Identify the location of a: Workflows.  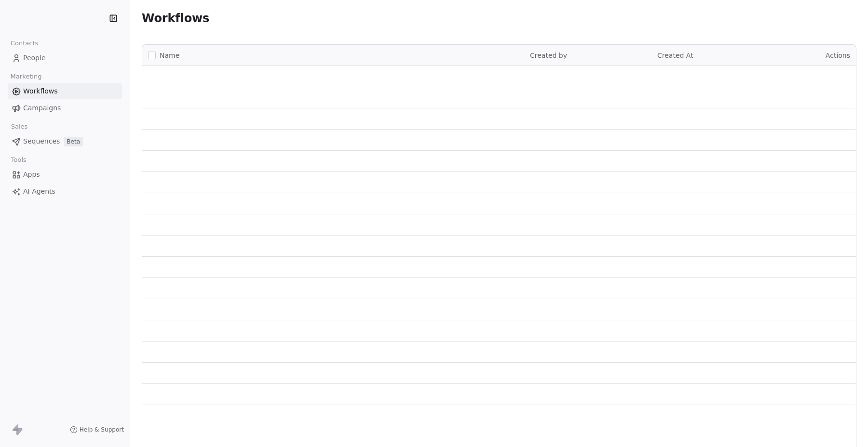
(64, 91).